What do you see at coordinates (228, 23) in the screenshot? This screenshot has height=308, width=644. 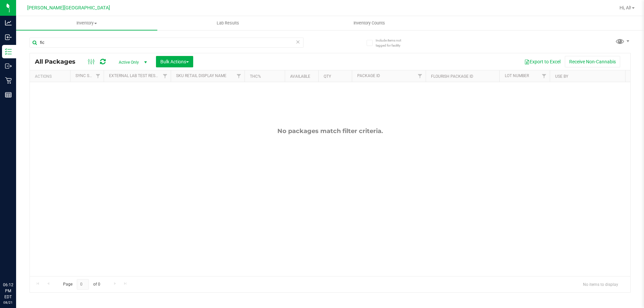 I see `span: Lab Results` at bounding box center [228, 23].